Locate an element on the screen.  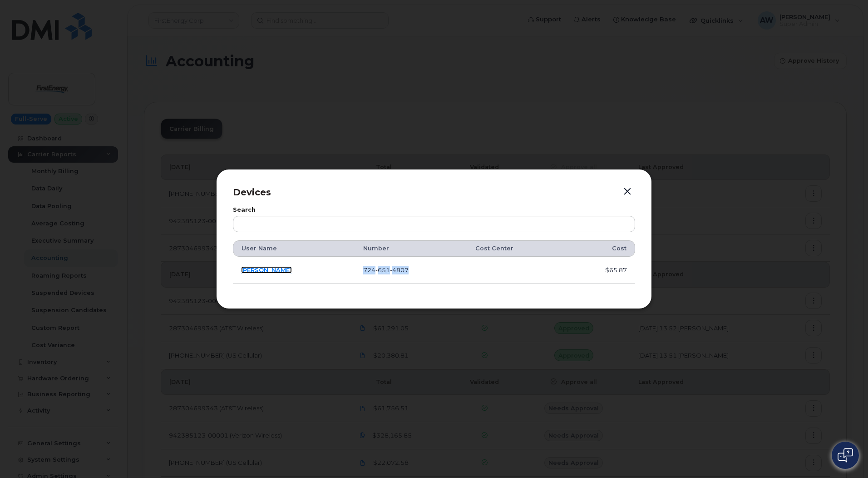
th: Cost Center is located at coordinates (517, 249).